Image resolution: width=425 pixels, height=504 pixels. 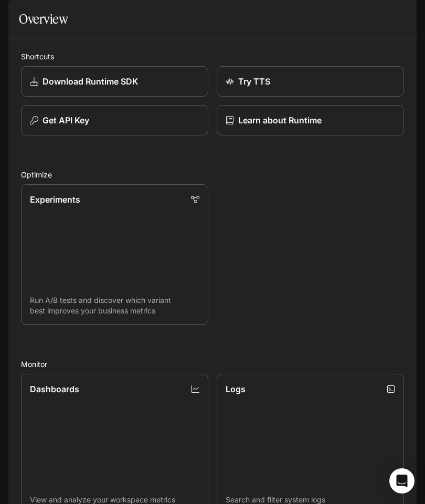 I want to click on h2: Shortcuts, so click(x=212, y=56).